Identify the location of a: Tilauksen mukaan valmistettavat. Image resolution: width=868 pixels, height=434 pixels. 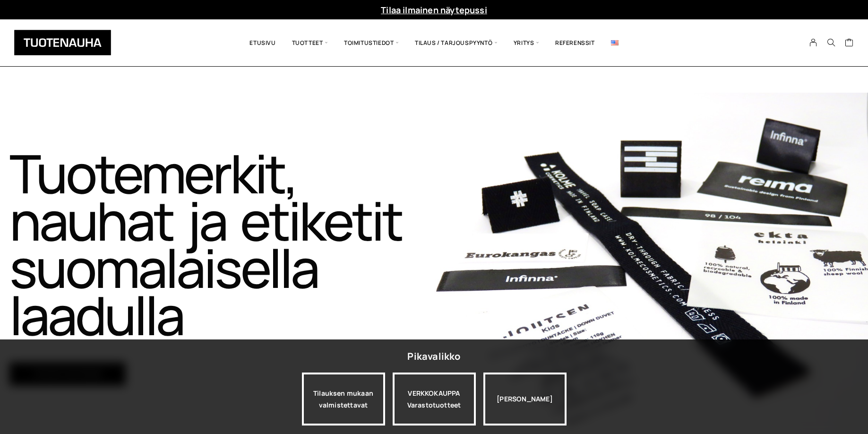
(343, 399).